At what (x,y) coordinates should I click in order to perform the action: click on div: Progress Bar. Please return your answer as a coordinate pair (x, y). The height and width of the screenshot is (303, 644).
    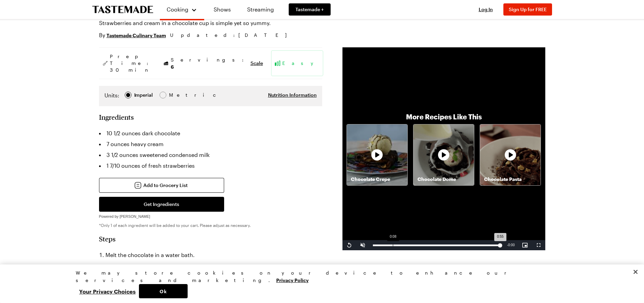
    Looking at the image, I should click on (436, 245).